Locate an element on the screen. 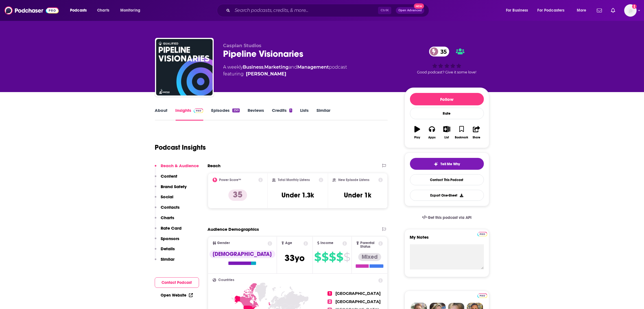  img: Podchaser - Follow, Share and Rate Podcasts is located at coordinates (31, 10).